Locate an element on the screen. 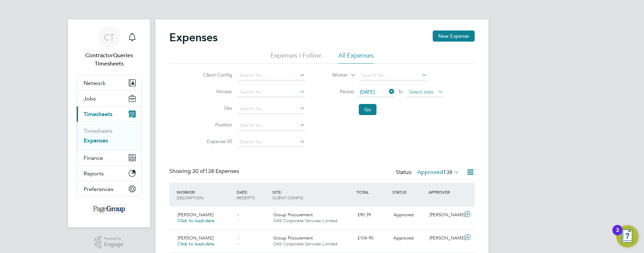 This screenshot has height=253, width=644. a: CTContractorQueries Timesheets is located at coordinates (109, 47).